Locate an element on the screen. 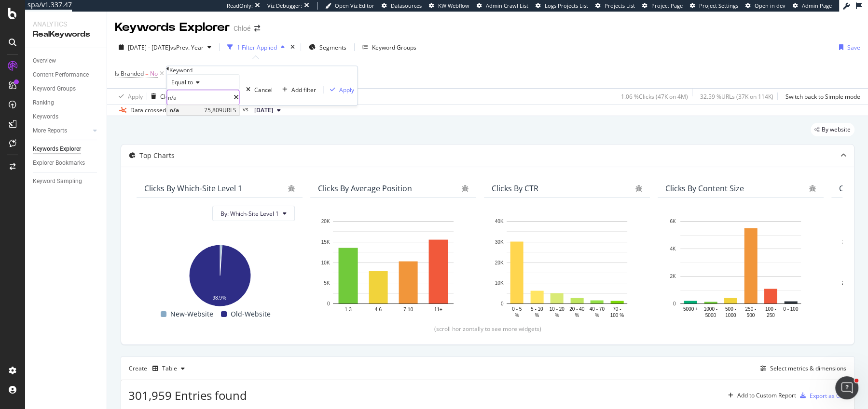 The width and height of the screenshot is (868, 409). a: Ranking is located at coordinates (66, 103).